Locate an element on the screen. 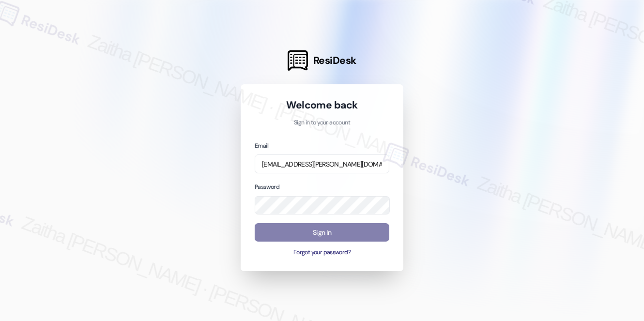  h1: Welcome back is located at coordinates (322, 105).